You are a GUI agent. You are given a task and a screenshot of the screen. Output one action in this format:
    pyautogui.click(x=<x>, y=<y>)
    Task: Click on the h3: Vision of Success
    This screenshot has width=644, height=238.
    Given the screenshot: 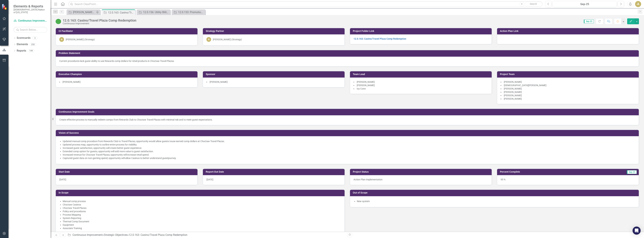 What is the action you would take?
    pyautogui.click(x=348, y=133)
    